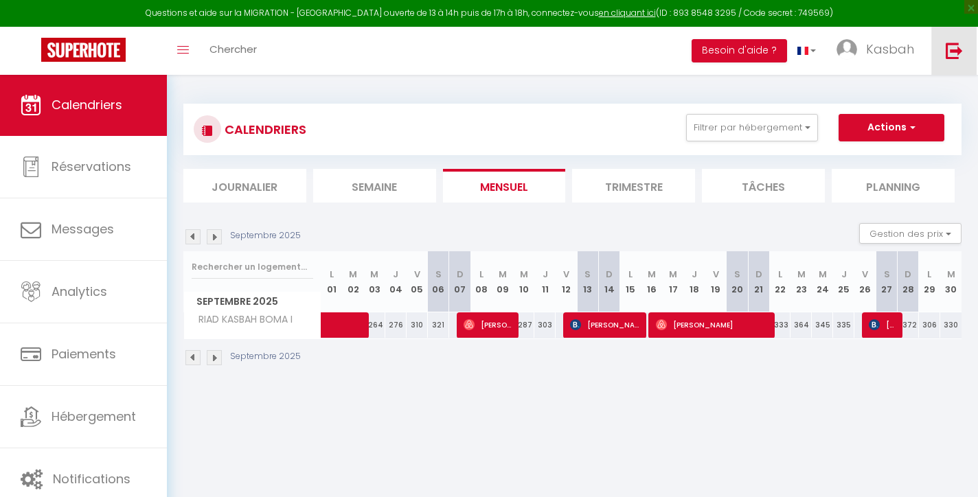 Image resolution: width=978 pixels, height=497 pixels. What do you see at coordinates (93, 416) in the screenshot?
I see `span: Hébergement` at bounding box center [93, 416].